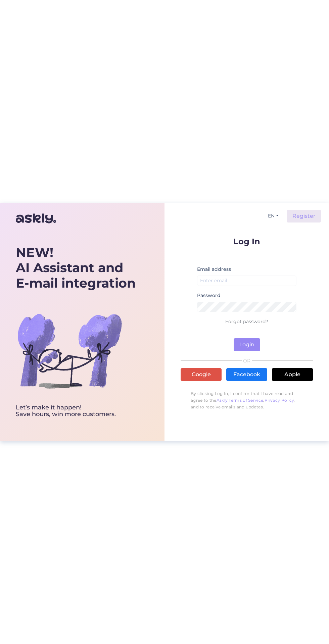  I want to click on img: Askly, so click(36, 218).